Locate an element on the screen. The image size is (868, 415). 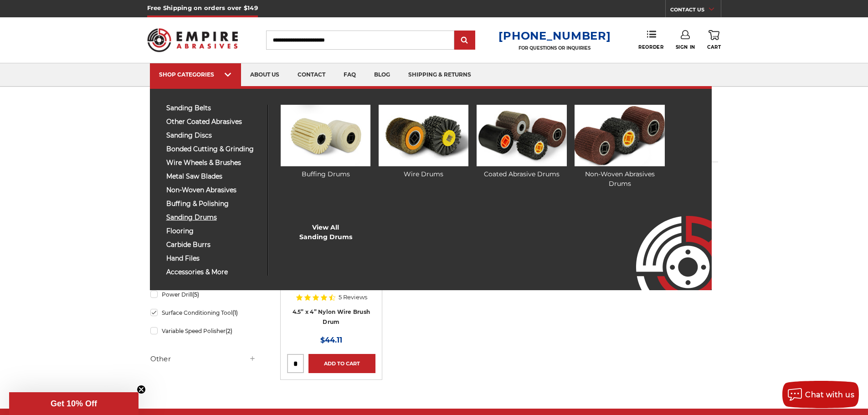
img: Wire Drums is located at coordinates (423, 135).